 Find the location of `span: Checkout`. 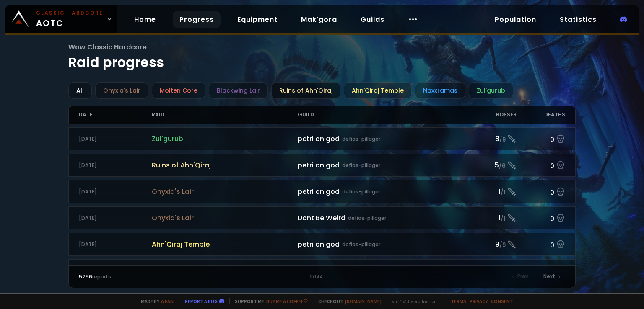

span: Checkout is located at coordinates (347, 301).